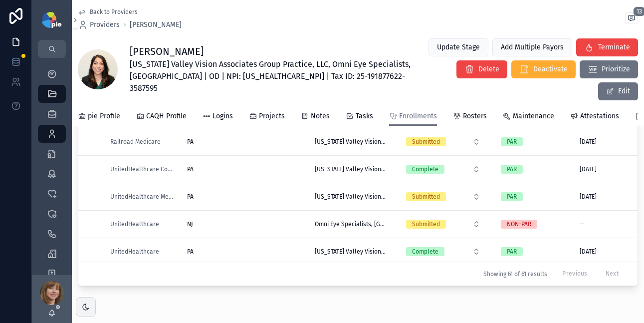 This screenshot has width=644, height=323. Describe the element at coordinates (459, 47) in the screenshot. I see `span: Update Stage` at that location.